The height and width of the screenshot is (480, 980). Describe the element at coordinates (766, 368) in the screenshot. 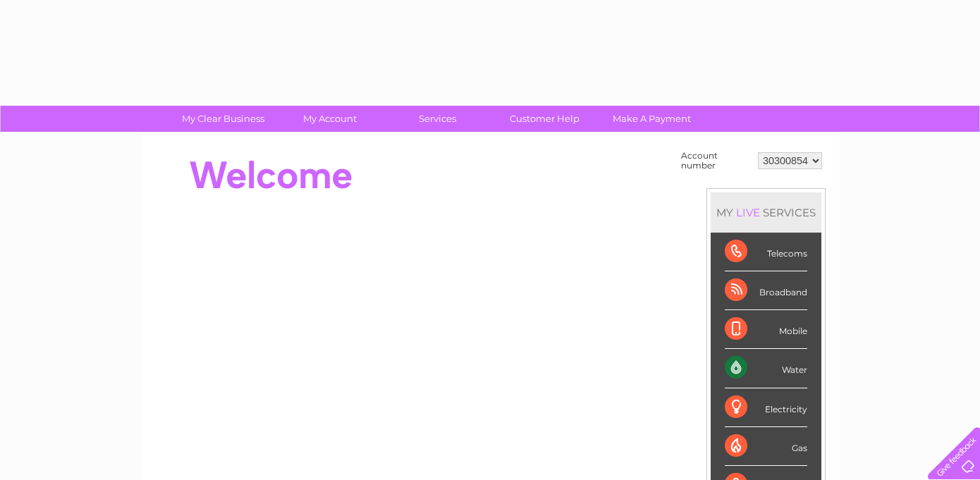

I see `div: Water` at that location.